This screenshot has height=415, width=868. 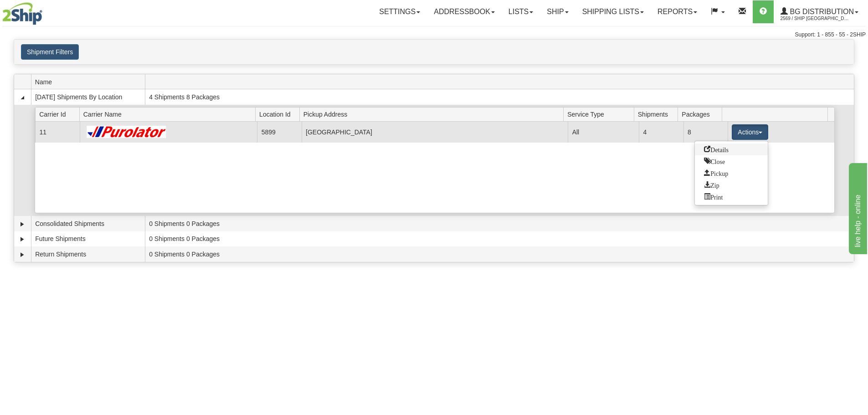 What do you see at coordinates (49, 52) in the screenshot?
I see `button: Shipment Filters` at bounding box center [49, 52].